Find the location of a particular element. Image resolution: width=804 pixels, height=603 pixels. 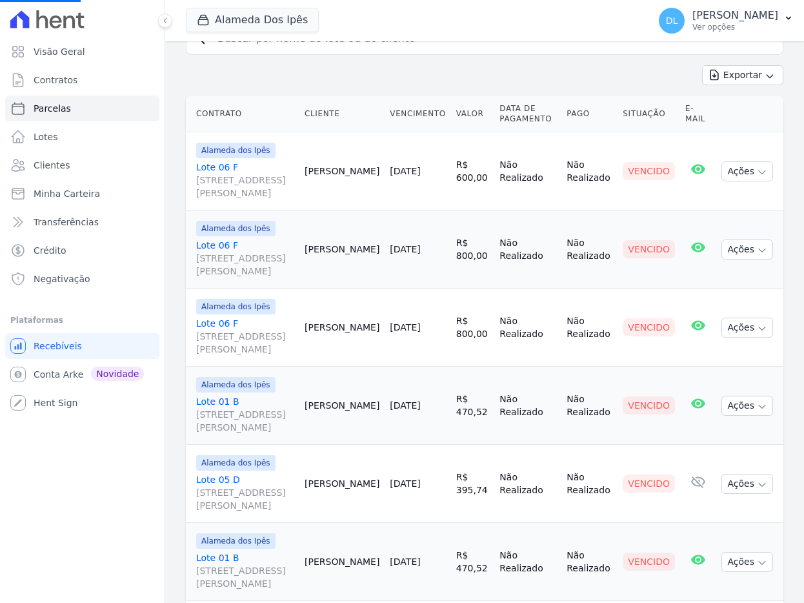

a: Minha Carteira is located at coordinates (82, 194).